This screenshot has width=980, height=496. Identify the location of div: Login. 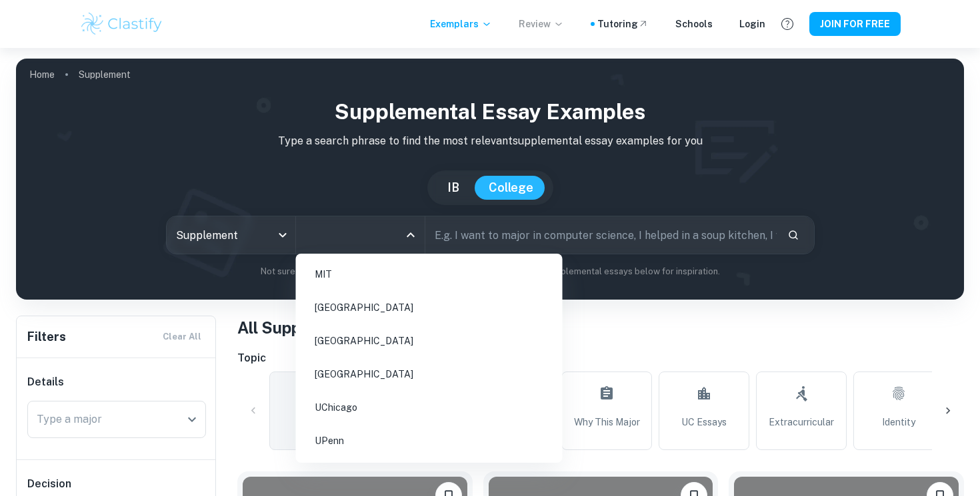
(752, 24).